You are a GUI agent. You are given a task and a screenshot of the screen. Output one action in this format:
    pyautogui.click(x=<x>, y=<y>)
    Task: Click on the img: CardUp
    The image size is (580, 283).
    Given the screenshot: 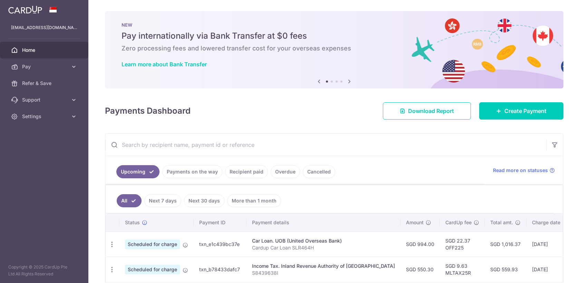 What is the action you would take?
    pyautogui.click(x=25, y=10)
    